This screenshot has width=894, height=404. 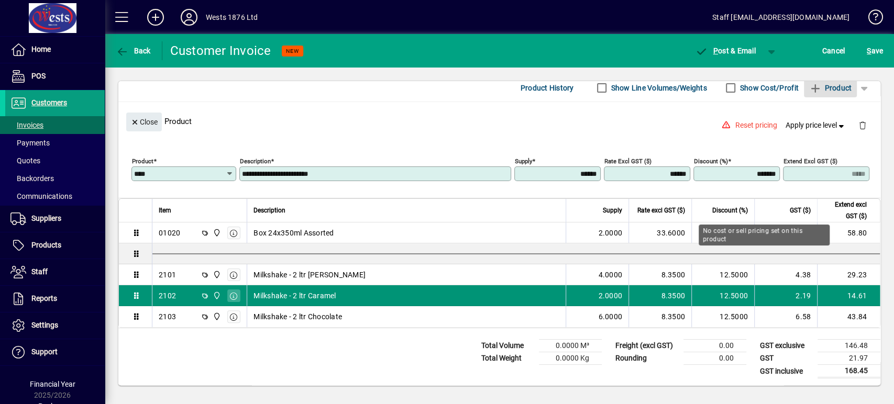 What do you see at coordinates (169, 233) in the screenshot?
I see `div: 01020` at bounding box center [169, 233].